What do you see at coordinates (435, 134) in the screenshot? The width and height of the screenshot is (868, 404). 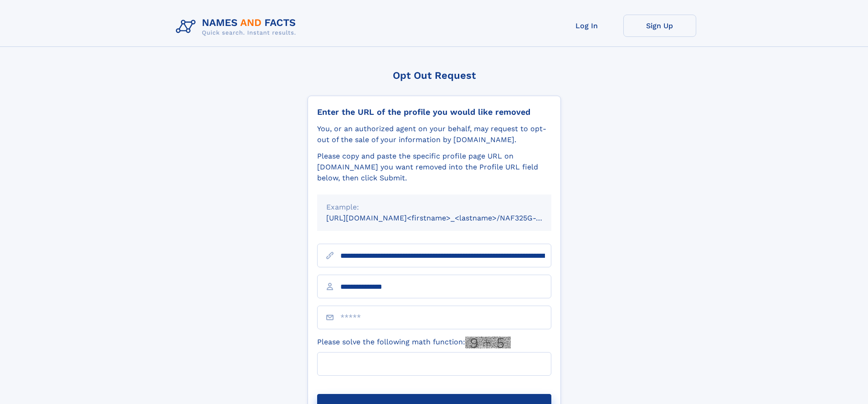 I see `div: You, or an authorized agent on your behalf, may request to opt-out of the sale of your informatio...` at bounding box center [435, 134].